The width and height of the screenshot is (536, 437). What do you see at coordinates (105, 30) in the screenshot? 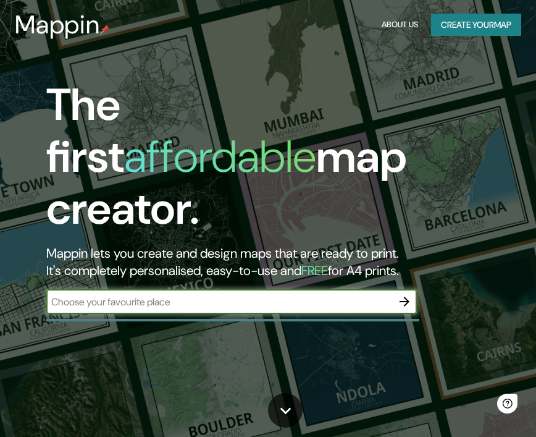
I see `img: mappin-pin` at bounding box center [105, 30].